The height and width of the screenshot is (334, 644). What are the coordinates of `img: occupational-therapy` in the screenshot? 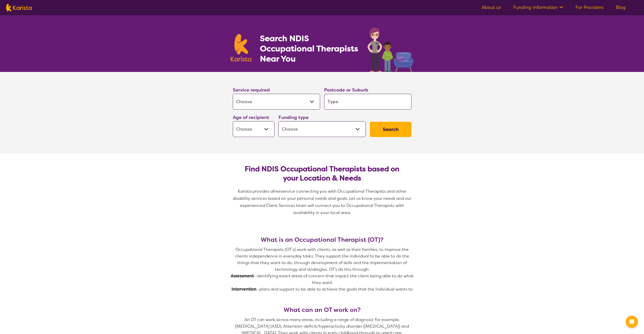 It's located at (390, 50).